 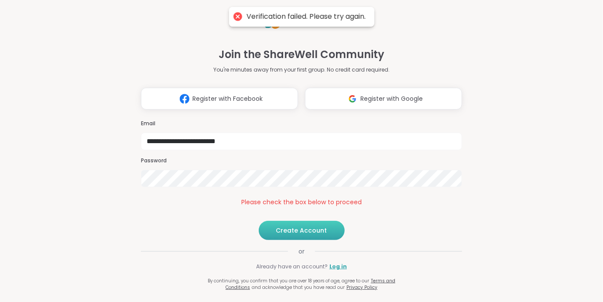 What do you see at coordinates (302, 161) in the screenshot?
I see `h3: Password` at bounding box center [302, 161].